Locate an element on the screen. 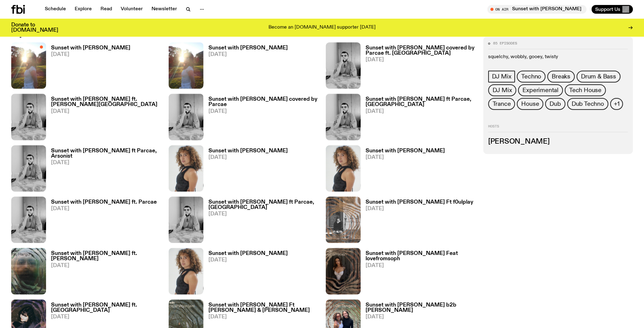  span: Drum & Bass is located at coordinates (598, 76).